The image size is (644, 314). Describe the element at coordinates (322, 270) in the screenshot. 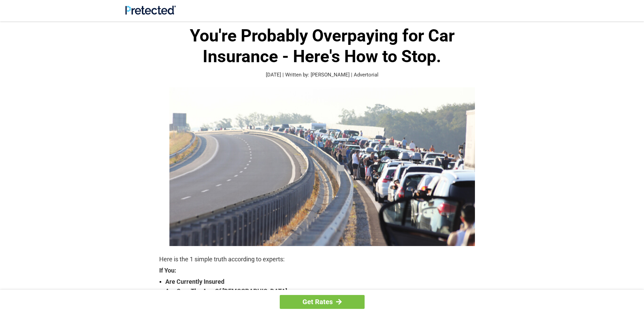

I see `strong: If You:` at that location.